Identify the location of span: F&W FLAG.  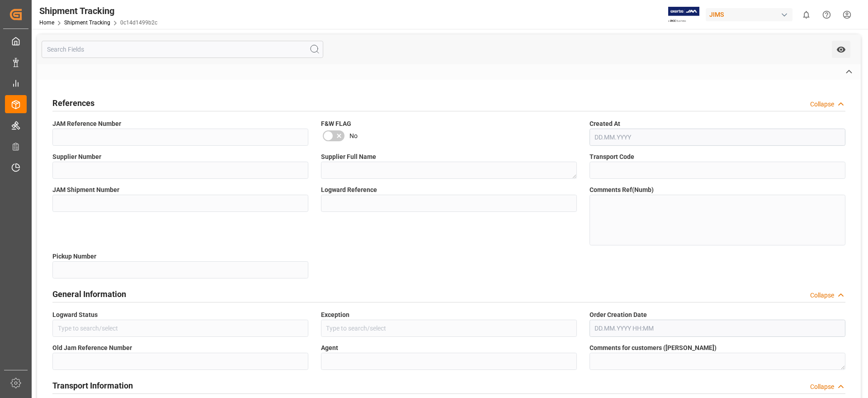
(336, 123).